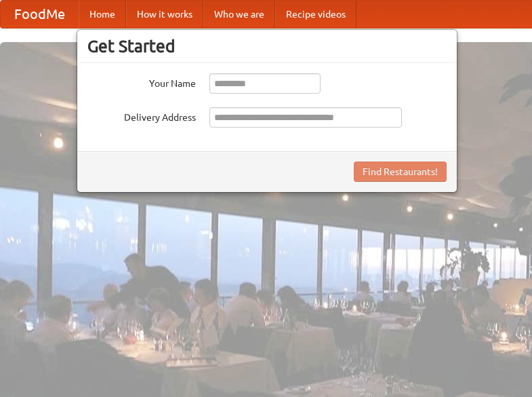 Image resolution: width=532 pixels, height=397 pixels. What do you see at coordinates (267, 46) in the screenshot?
I see `h3: Get Started` at bounding box center [267, 46].